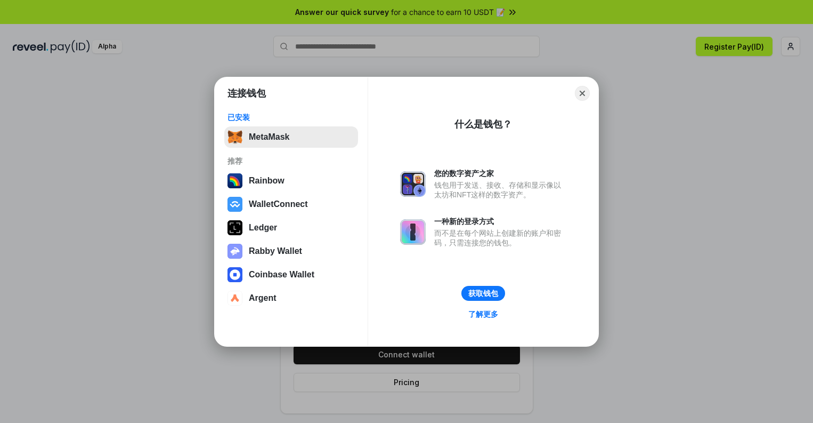 The image size is (813, 423). Describe the element at coordinates (483, 293) in the screenshot. I see `div: 获取钱包` at that location.